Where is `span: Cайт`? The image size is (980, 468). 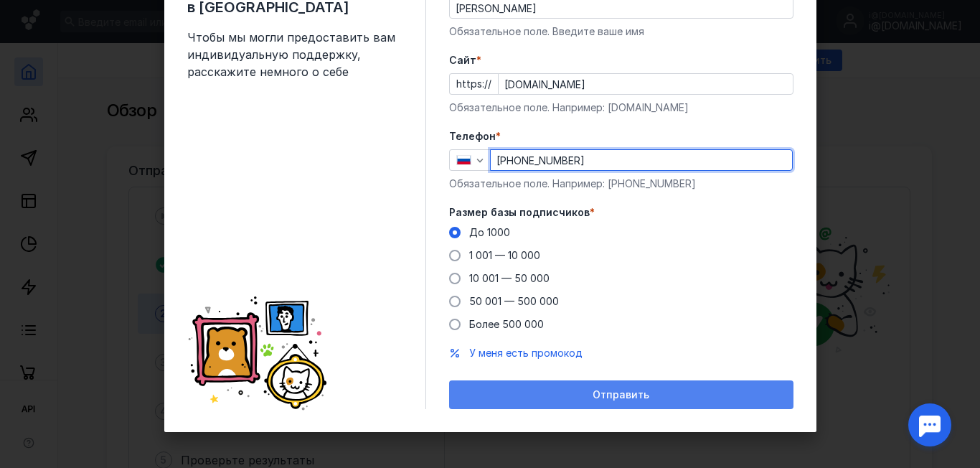 span: Cайт is located at coordinates (463, 61).